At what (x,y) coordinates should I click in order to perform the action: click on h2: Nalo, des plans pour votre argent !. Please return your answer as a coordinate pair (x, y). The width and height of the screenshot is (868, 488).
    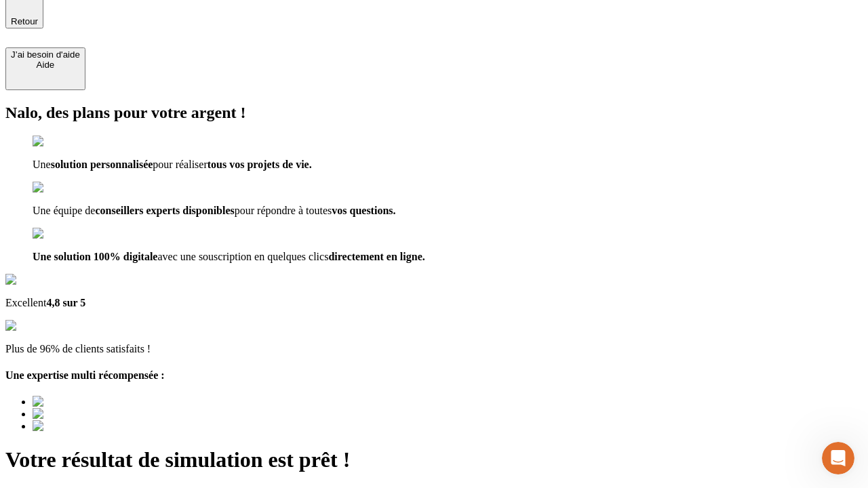
    Looking at the image, I should click on (434, 112).